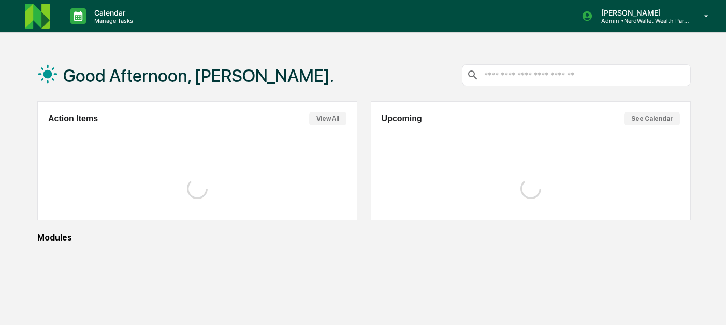  Describe the element at coordinates (402, 119) in the screenshot. I see `h2: Upcoming` at that location.